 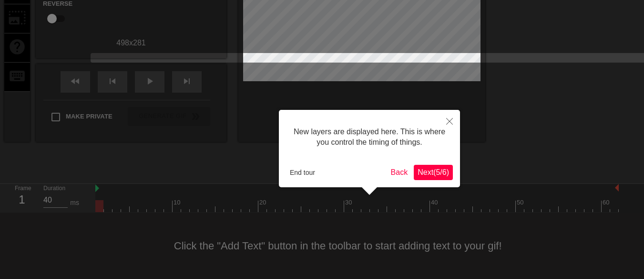 I want to click on div: New layers are displayed here. This is where you control the timing of things., so click(x=370, y=137).